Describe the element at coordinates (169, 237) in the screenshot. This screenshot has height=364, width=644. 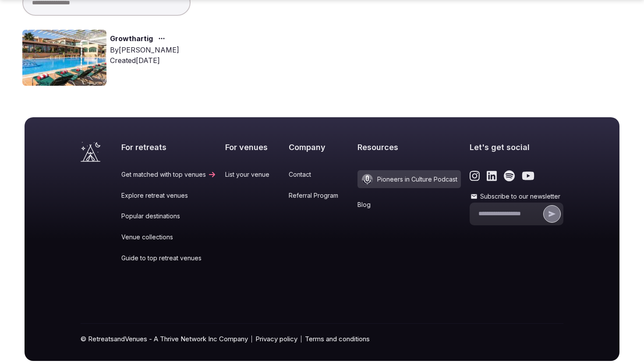
I see `a: Venue collections` at that location.